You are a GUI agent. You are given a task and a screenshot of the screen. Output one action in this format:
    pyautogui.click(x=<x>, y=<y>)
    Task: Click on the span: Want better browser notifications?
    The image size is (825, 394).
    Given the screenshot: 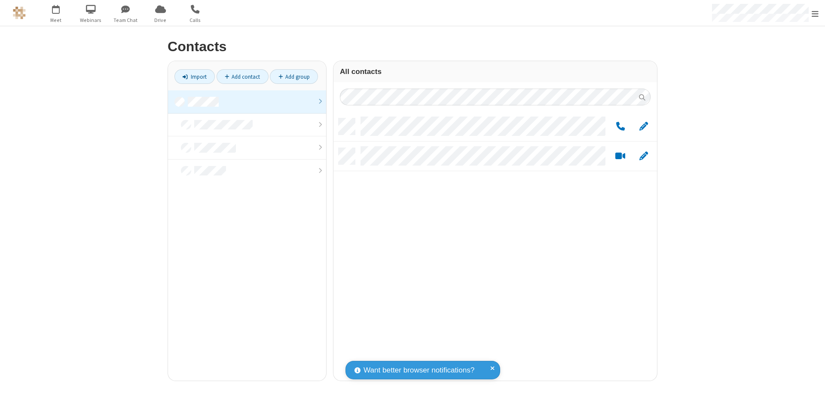 What is the action you would take?
    pyautogui.click(x=419, y=370)
    